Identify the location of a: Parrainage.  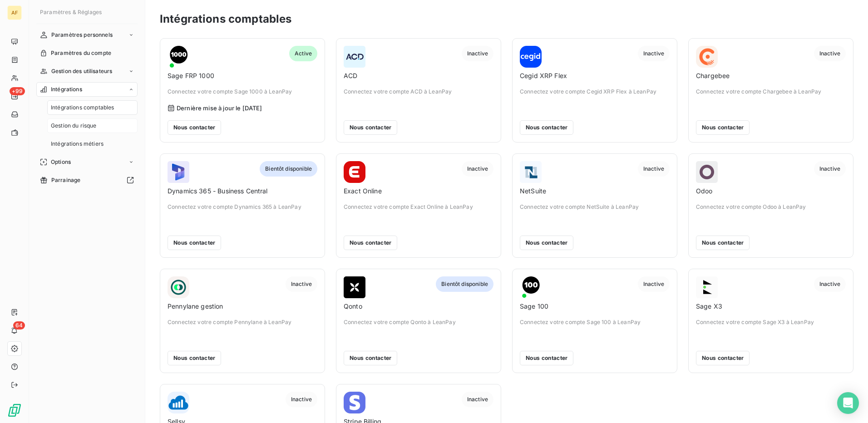
(87, 180).